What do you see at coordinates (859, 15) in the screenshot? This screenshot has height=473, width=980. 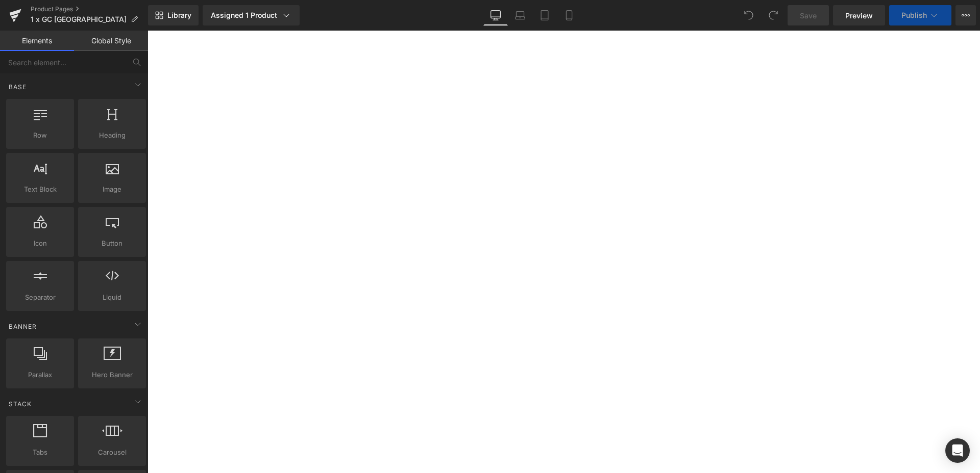 I see `span: Preview` at bounding box center [859, 15].